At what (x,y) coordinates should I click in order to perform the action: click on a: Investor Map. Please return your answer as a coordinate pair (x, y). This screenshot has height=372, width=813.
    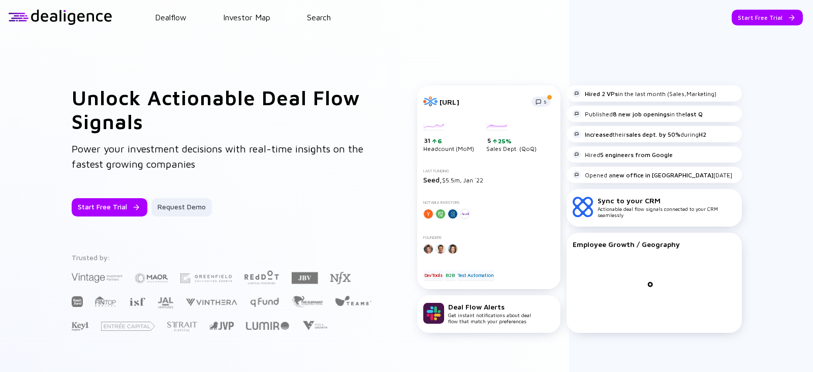
    Looking at the image, I should click on (247, 17).